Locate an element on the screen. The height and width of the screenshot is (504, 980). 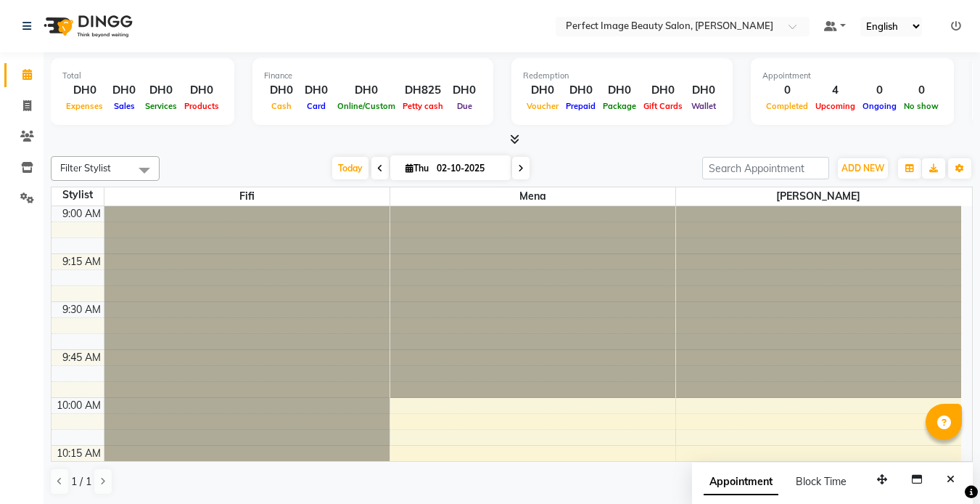
span: Cash is located at coordinates (282, 106).